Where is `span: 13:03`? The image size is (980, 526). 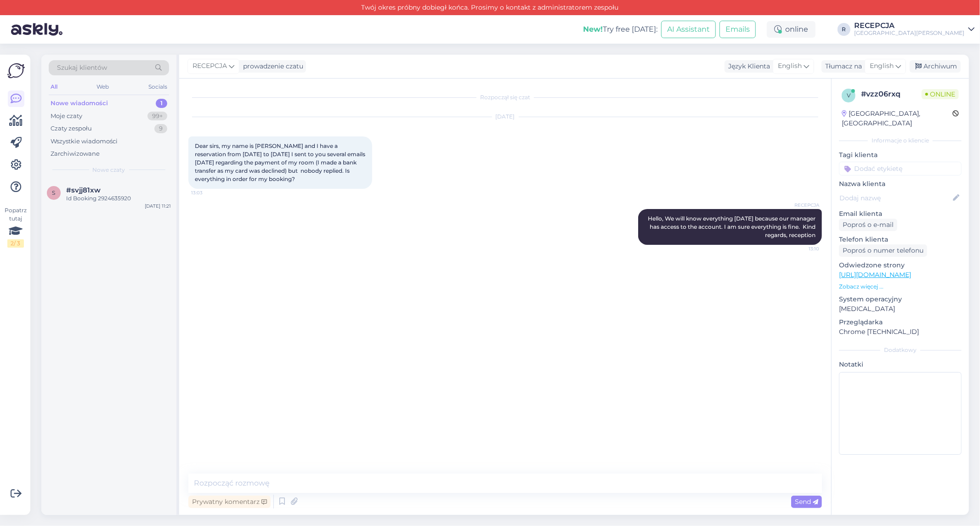 span: 13:03 is located at coordinates (208, 193).